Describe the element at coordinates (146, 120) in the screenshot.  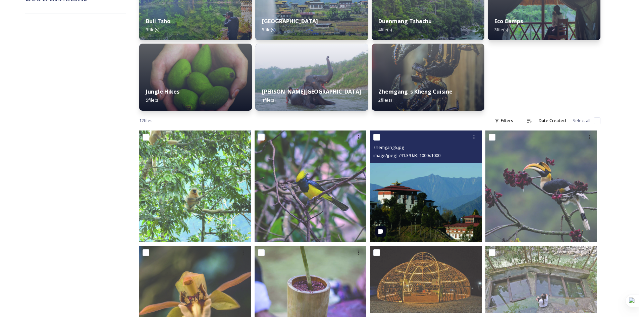
I see `span: 12 file s` at that location.